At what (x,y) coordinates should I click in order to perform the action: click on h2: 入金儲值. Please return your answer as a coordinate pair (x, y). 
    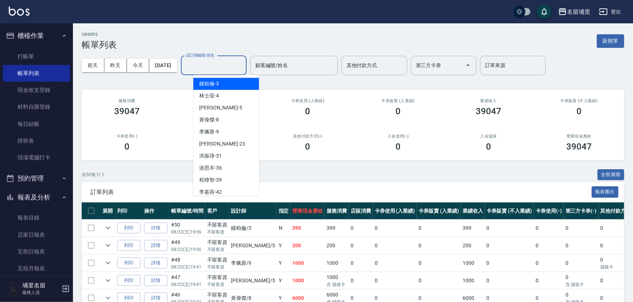
    Looking at the image, I should click on (489, 136).